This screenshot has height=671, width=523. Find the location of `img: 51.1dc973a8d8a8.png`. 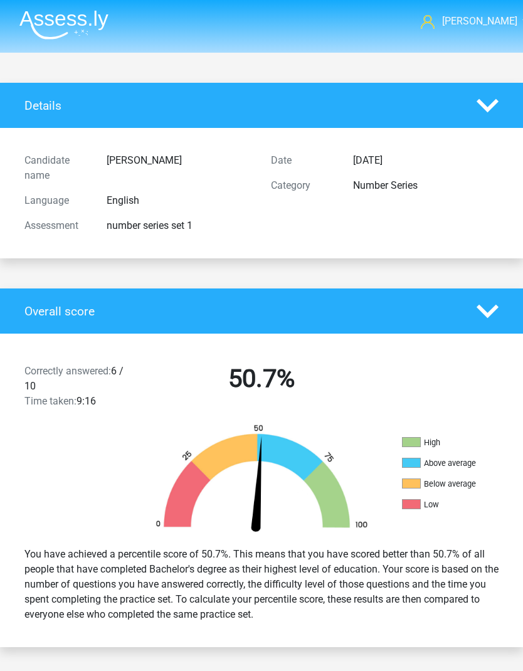

img: 51.1dc973a8d8a8.png is located at coordinates (262, 481).